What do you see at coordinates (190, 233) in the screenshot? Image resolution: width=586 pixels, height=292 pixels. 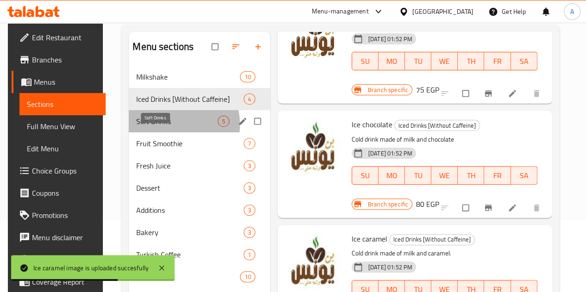 I see `span: Bakery` at bounding box center [190, 233].